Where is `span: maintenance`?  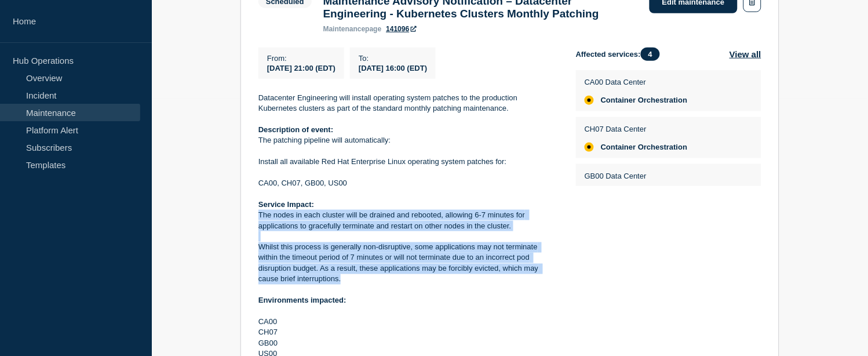
span: maintenance is located at coordinates (344, 29).